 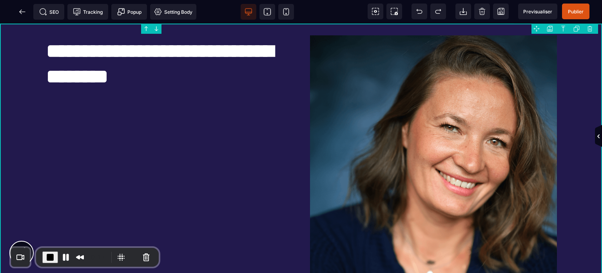 What do you see at coordinates (538, 11) in the screenshot?
I see `span: Preview` at bounding box center [538, 11].